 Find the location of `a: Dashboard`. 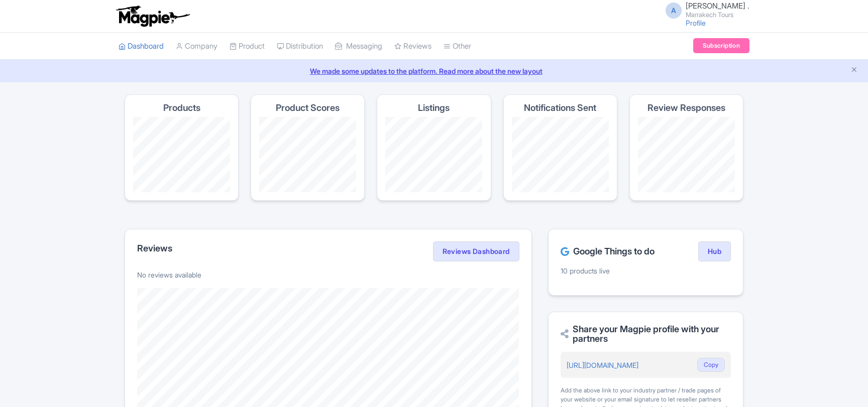

a: Dashboard is located at coordinates (141, 46).